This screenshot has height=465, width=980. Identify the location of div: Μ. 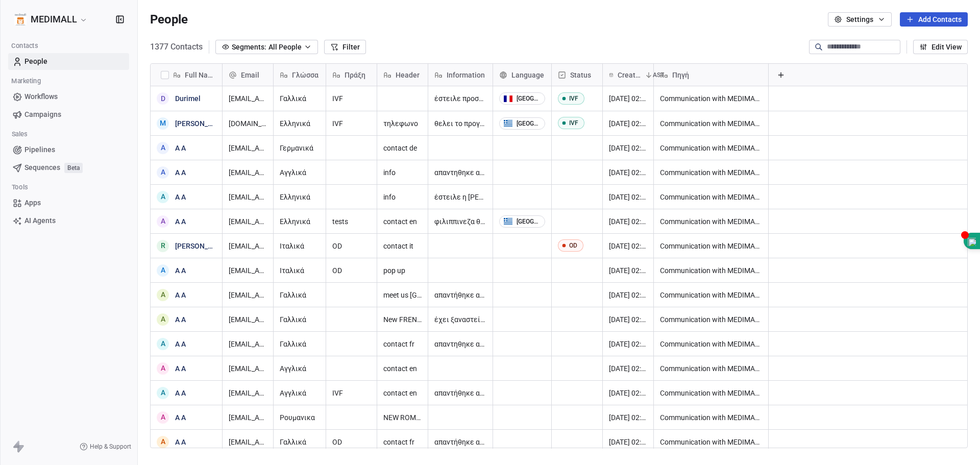
(163, 123).